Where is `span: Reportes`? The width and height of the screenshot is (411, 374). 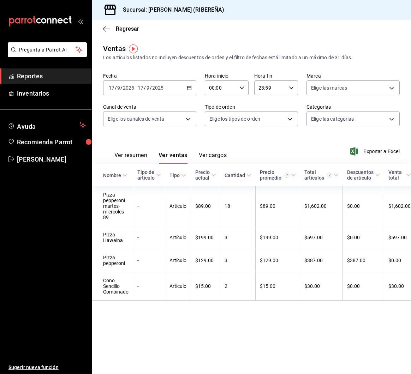
span: Reportes is located at coordinates (51, 76).